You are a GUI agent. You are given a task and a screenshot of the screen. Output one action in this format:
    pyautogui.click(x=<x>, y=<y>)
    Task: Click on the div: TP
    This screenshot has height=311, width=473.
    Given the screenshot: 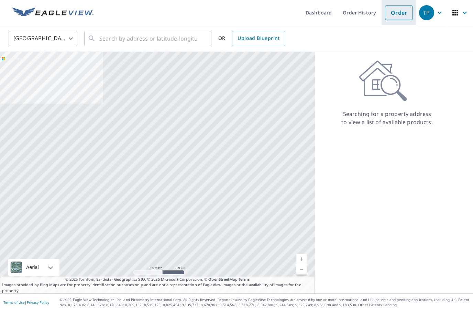 What is the action you would take?
    pyautogui.click(x=426, y=13)
    